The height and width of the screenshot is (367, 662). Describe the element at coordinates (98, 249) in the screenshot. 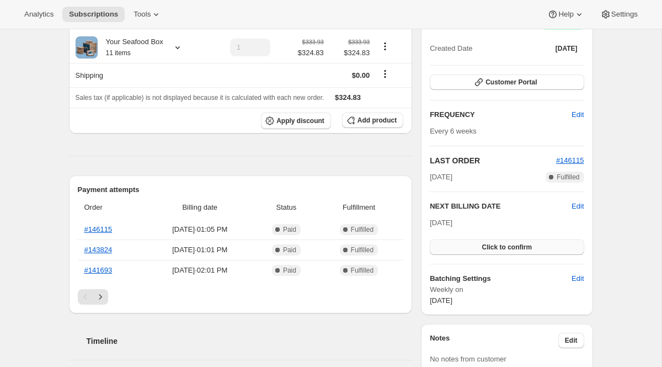

I see `a: #143824` at that location.